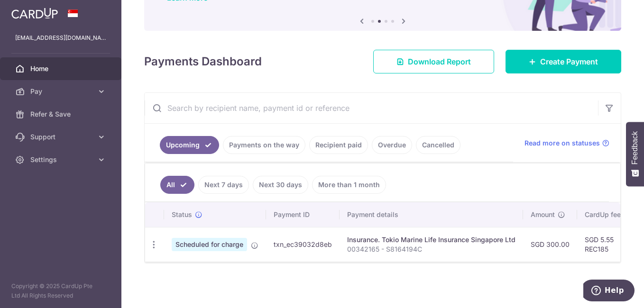 This screenshot has width=644, height=308. Describe the element at coordinates (392, 145) in the screenshot. I see `a: Overdue` at that location.